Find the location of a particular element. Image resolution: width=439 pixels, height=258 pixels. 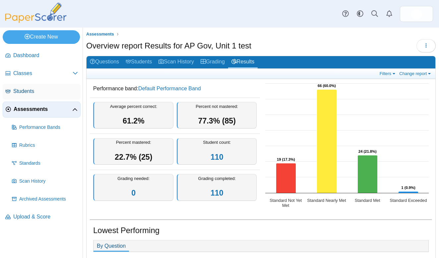

text: 19 (17.3%) is located at coordinates (286, 159).